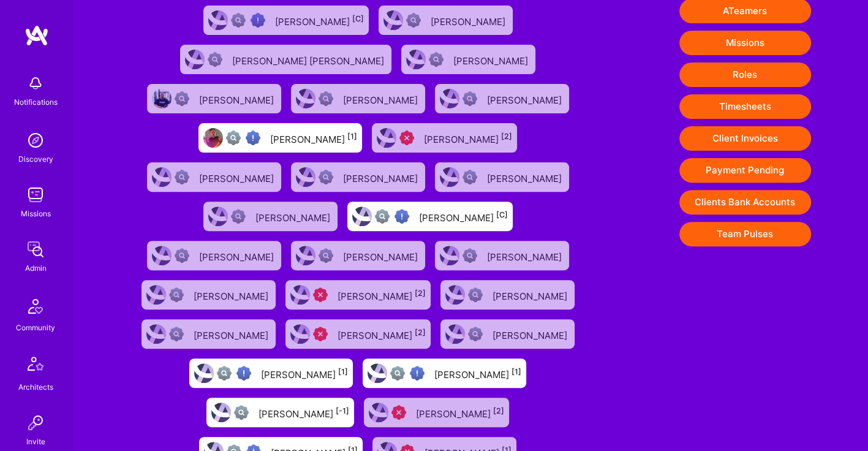 Image resolution: width=868 pixels, height=451 pixels. Describe the element at coordinates (36, 214) in the screenshot. I see `div: Missions` at that location.